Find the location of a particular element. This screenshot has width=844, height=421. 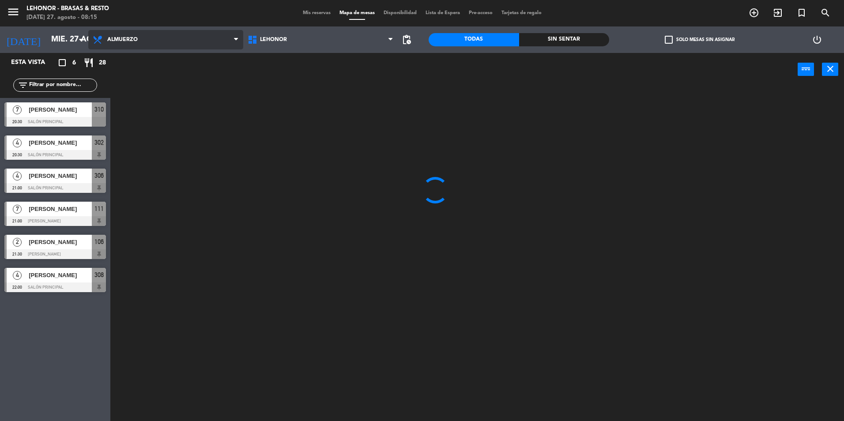

span: 28 is located at coordinates (102, 63).